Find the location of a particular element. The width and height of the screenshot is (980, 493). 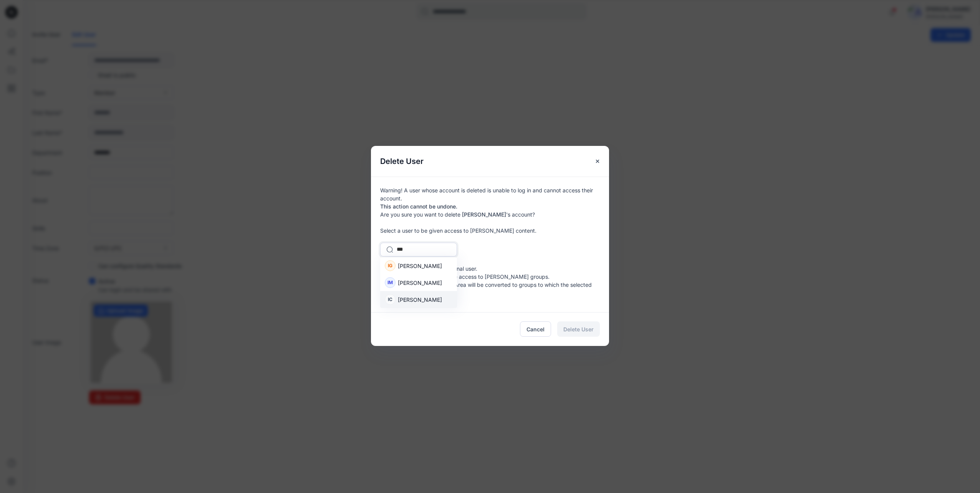

h5: Delete User is located at coordinates (401, 161).